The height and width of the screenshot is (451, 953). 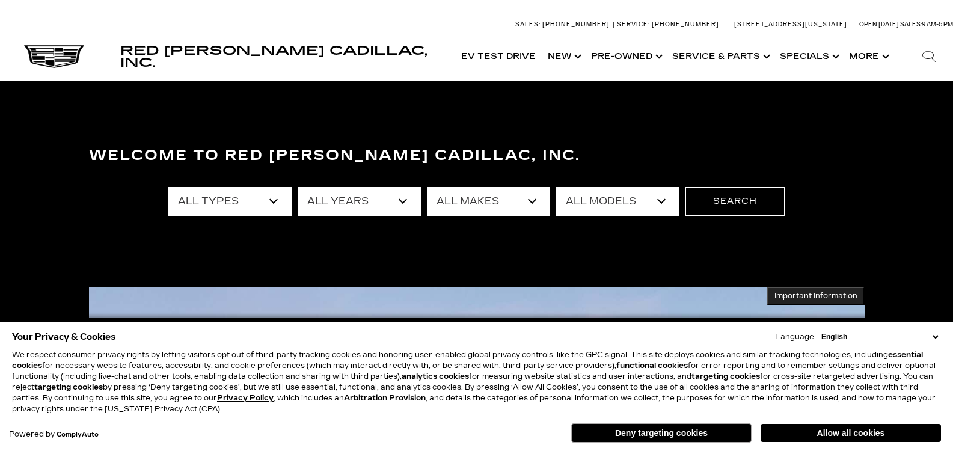 What do you see at coordinates (662, 433) in the screenshot?
I see `button: Deny targeting cookies` at bounding box center [662, 433].